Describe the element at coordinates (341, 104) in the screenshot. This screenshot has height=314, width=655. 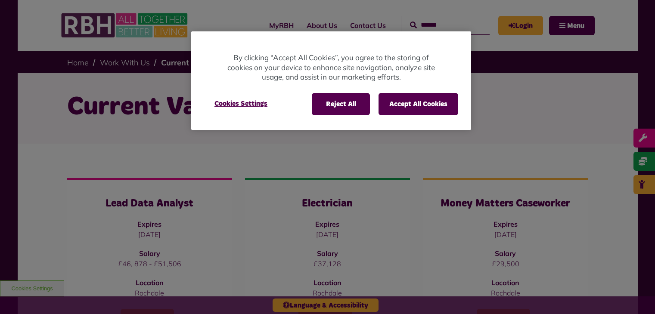
I see `button: Reject All` at that location.